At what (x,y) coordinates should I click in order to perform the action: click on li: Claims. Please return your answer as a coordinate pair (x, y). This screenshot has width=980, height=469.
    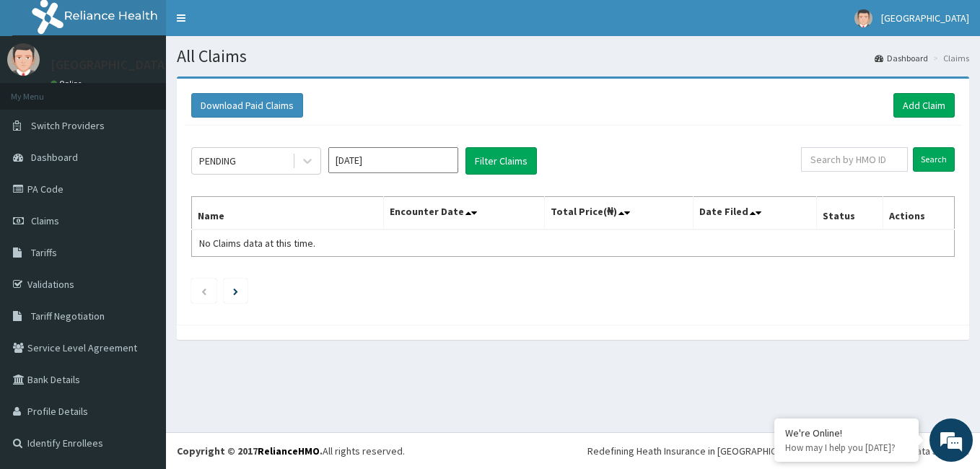
    Looking at the image, I should click on (949, 58).